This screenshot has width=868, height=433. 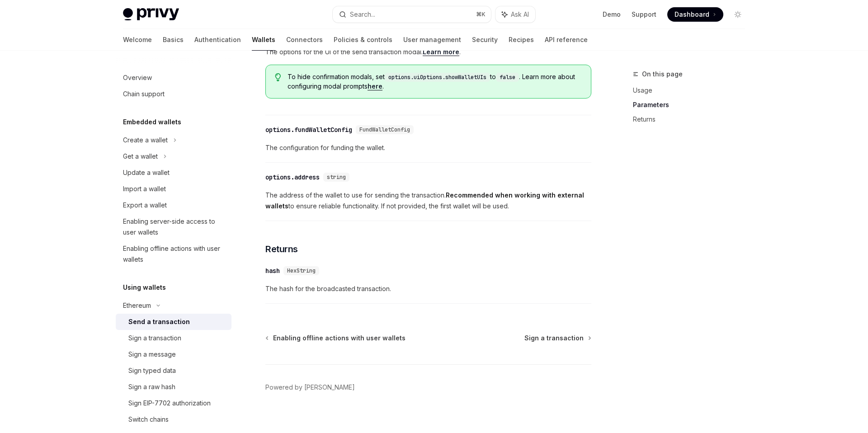 What do you see at coordinates (159, 322) in the screenshot?
I see `div: Send a transaction` at bounding box center [159, 322].